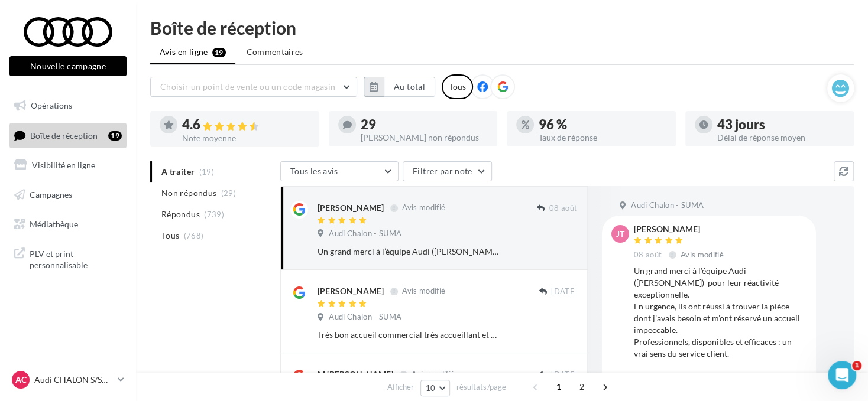 The width and height of the screenshot is (868, 401). What do you see at coordinates (480, 387) in the screenshot?
I see `span: résultats/page` at bounding box center [480, 387].